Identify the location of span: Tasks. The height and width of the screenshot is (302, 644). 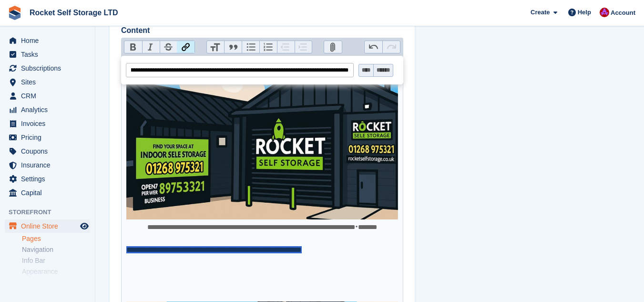
(50, 55).